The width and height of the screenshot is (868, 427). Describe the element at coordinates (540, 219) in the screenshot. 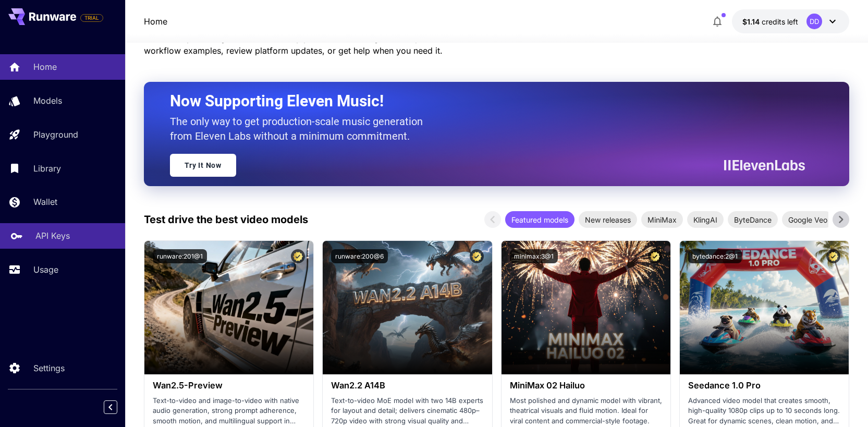

I see `div: Featured models` at that location.